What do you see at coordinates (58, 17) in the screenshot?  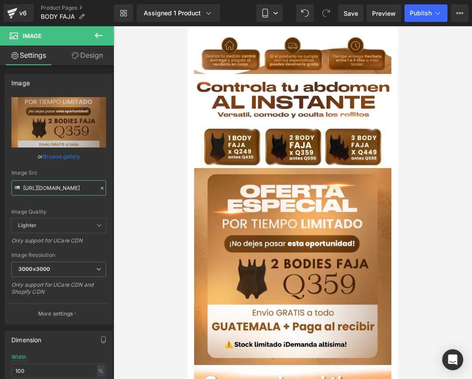 I see `span: BODY FAJA` at bounding box center [58, 17].